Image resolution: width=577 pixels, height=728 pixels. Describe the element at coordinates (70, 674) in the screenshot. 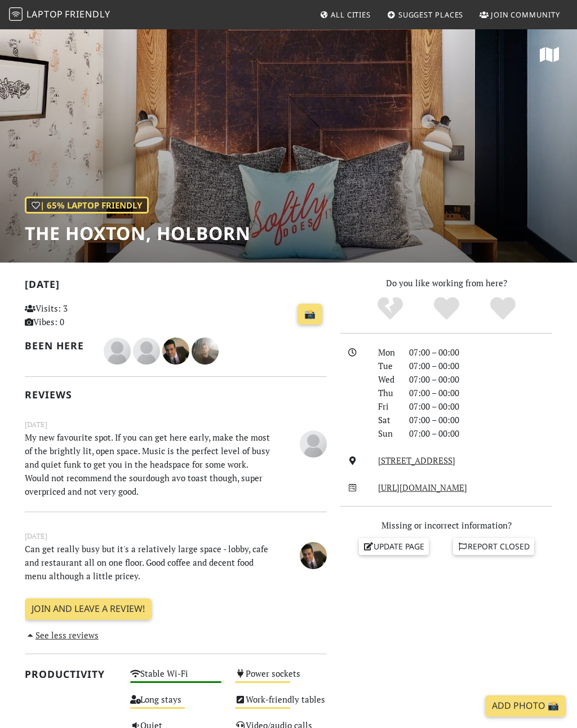

I see `h2: Productivity` at that location.